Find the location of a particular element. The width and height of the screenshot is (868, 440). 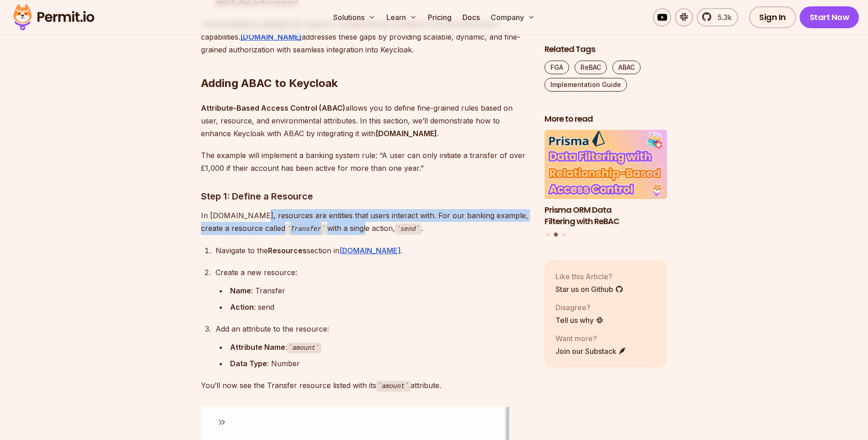

strong: Data Type is located at coordinates (248, 364).